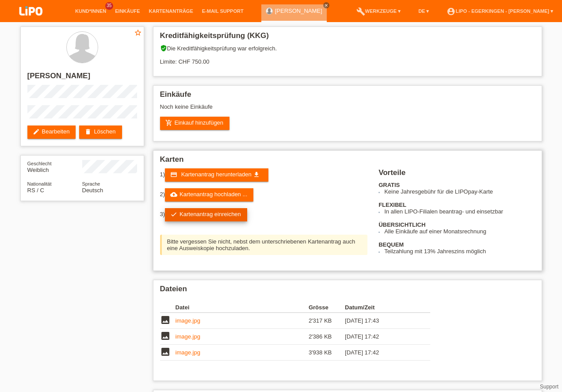  I want to click on a: buildWerkzeuge ▾, so click(378, 11).